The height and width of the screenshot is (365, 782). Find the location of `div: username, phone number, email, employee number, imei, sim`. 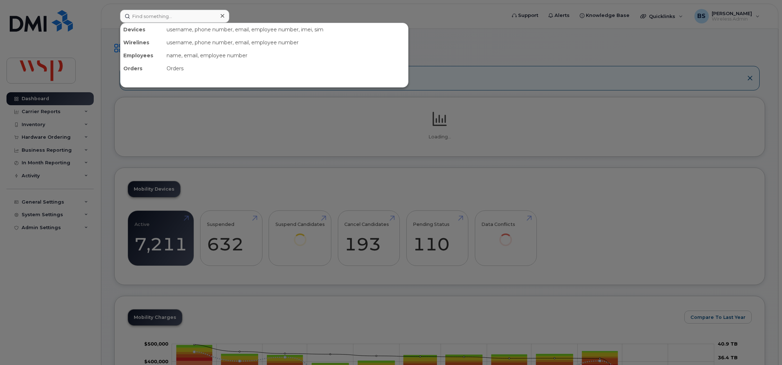

div: username, phone number, email, employee number, imei, sim is located at coordinates (286, 30).